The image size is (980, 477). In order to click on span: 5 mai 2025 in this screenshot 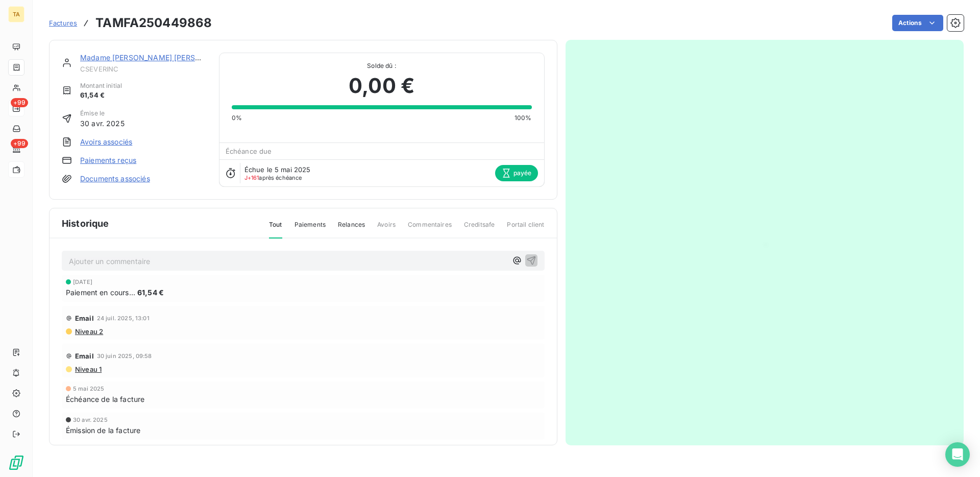, I will do `click(88, 389)`.